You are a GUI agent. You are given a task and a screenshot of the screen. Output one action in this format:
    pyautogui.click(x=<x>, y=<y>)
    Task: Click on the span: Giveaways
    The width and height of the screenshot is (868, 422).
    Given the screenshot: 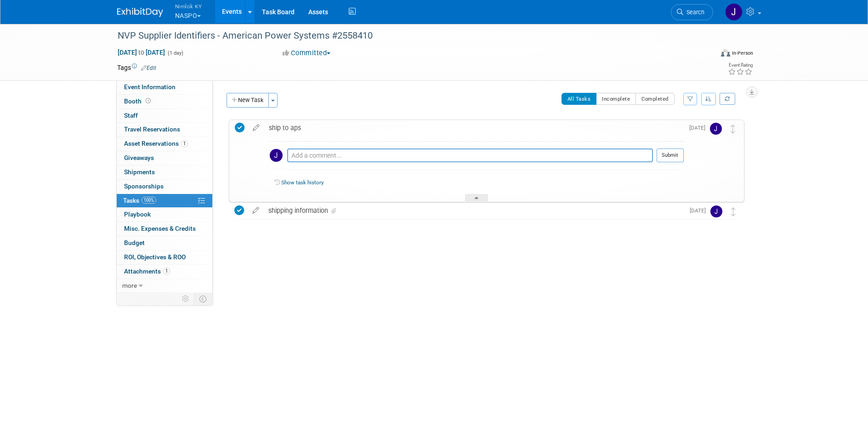 What is the action you would take?
    pyautogui.click(x=139, y=158)
    